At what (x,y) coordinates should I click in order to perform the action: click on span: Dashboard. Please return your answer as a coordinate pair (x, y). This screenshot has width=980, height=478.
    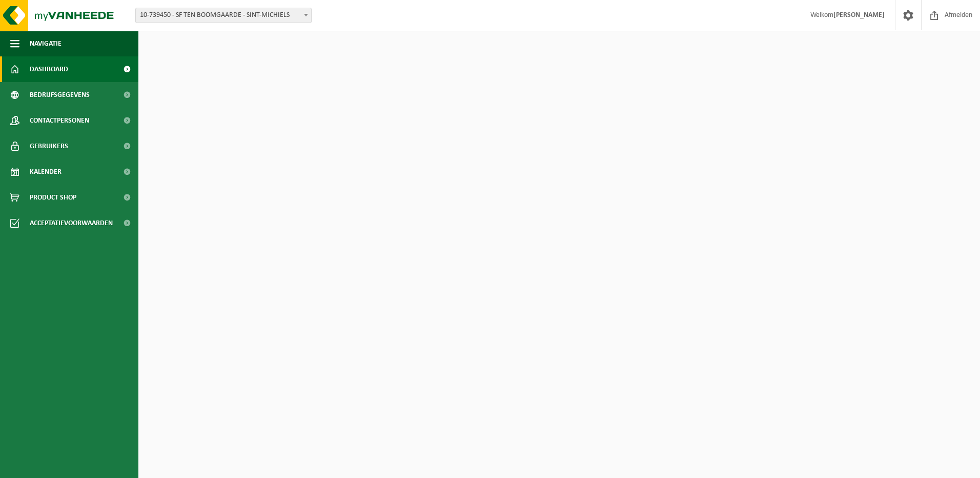
    Looking at the image, I should click on (48, 69).